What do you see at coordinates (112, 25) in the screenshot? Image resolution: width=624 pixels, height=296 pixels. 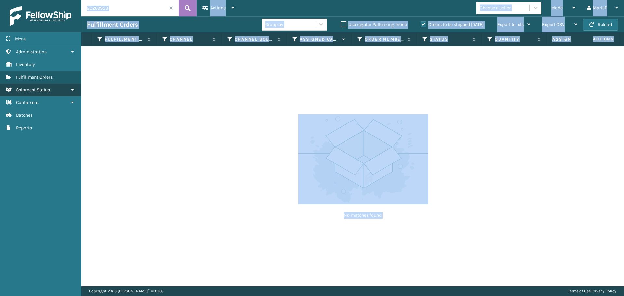 I see `h3: Fulfillment Orders` at bounding box center [112, 25].